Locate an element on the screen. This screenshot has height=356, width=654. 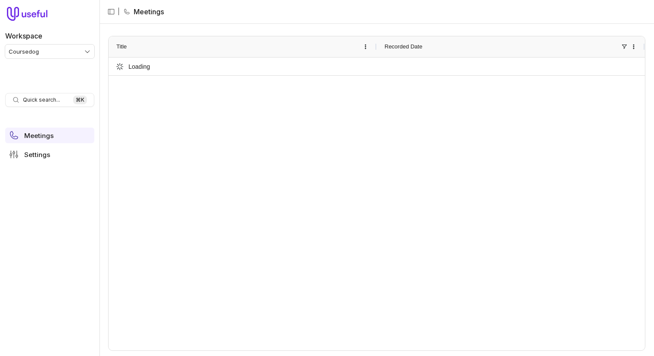
span: Title is located at coordinates (122, 47).